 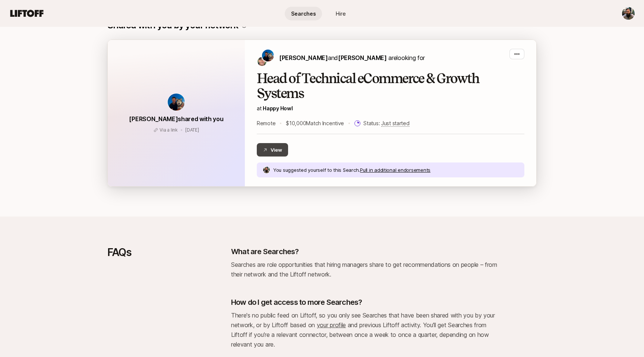 I want to click on p: Searches are role opportunities that hiring managers share to get recommendations on people – fro..., so click(x=365, y=269).